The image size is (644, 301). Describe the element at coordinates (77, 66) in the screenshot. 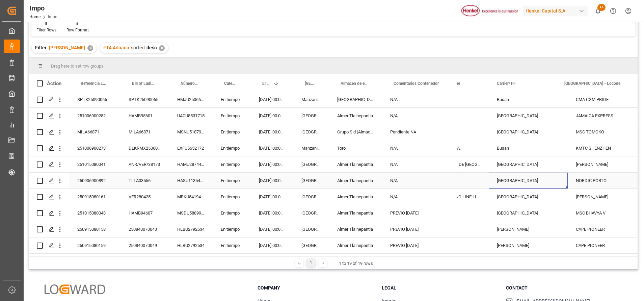

I see `span: Drag here to set row groups` at that location.